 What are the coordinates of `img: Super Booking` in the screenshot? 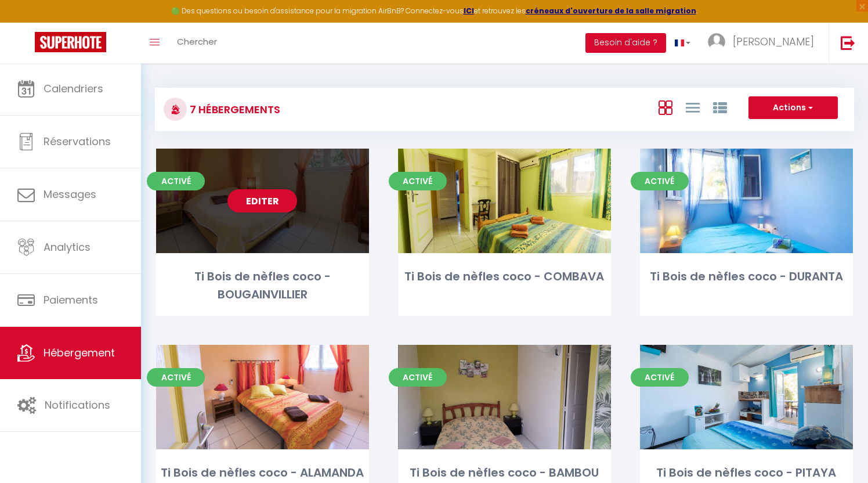 It's located at (70, 42).